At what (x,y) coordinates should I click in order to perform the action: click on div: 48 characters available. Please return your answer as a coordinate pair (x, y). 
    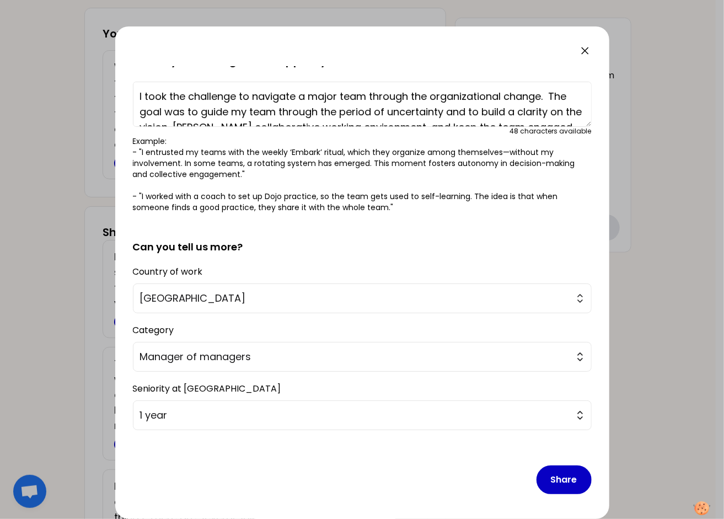
    Looking at the image, I should click on (551, 131).